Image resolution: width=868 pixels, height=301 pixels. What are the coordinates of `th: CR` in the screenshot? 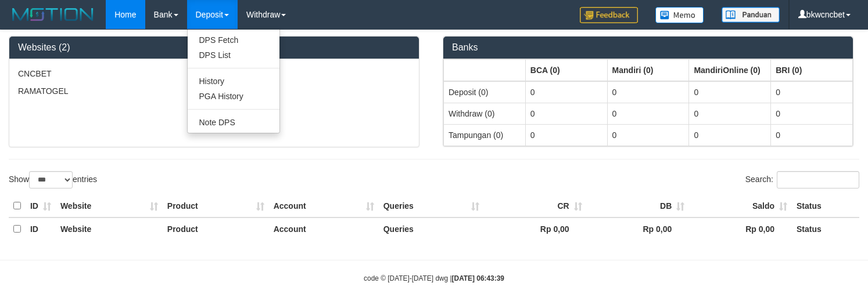 It's located at (534, 206).